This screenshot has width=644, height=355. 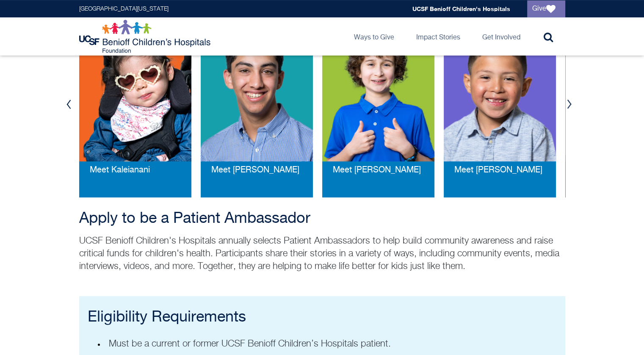 What do you see at coordinates (135, 92) in the screenshot?
I see `img: kaleiani-web.png` at bounding box center [135, 92].